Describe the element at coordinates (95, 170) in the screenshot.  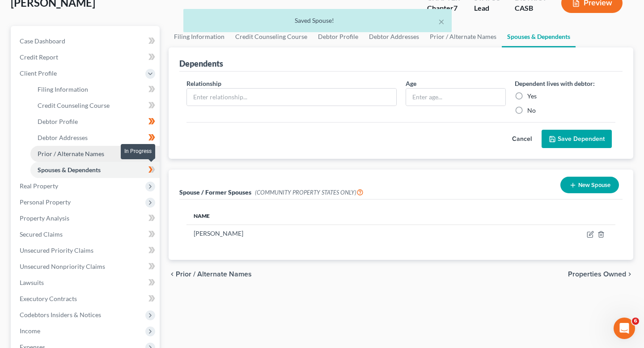
I see `a: Spouses & Dependents` at that location.